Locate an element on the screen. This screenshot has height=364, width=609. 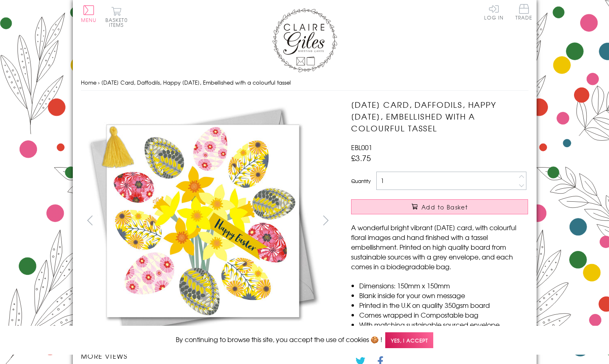
span: 0 items is located at coordinates (118, 22).